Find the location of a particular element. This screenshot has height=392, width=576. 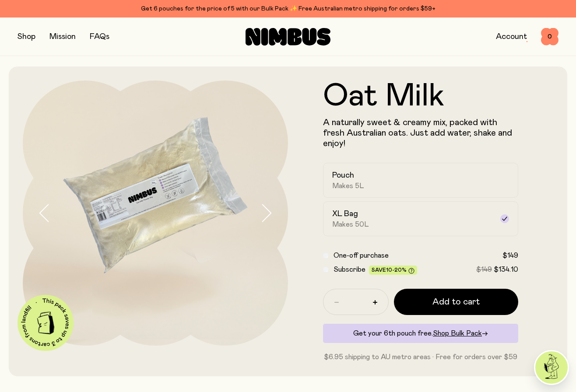

span: 0 is located at coordinates (550, 37).